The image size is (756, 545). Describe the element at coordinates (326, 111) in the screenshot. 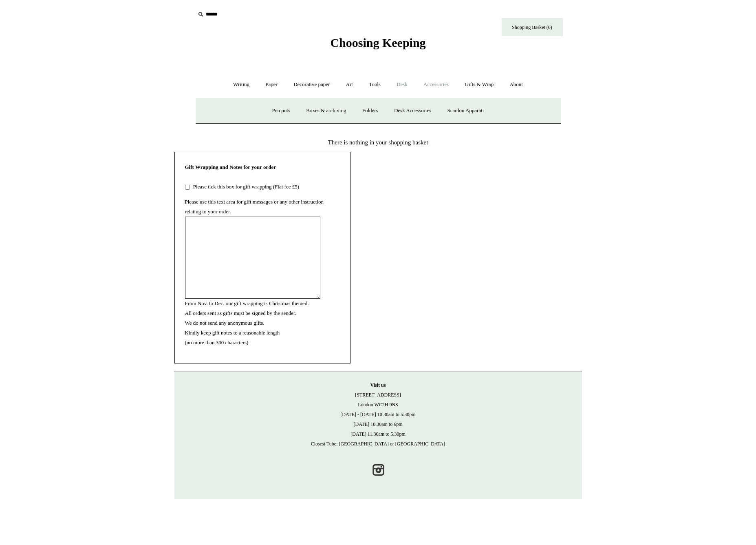

I see `a: Boxes & archiving` at that location.